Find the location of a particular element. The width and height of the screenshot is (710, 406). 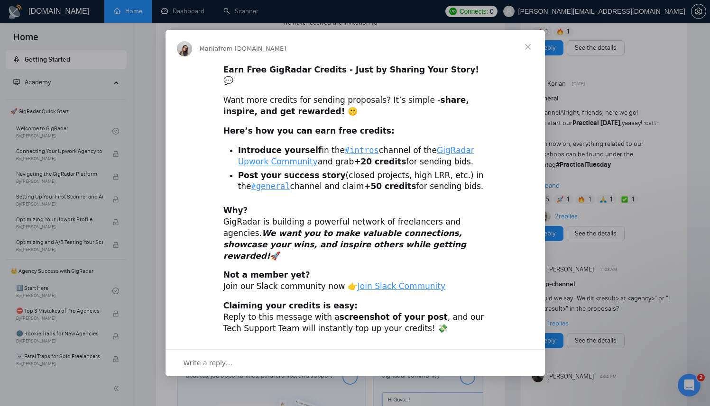

code: #general is located at coordinates (271, 186).